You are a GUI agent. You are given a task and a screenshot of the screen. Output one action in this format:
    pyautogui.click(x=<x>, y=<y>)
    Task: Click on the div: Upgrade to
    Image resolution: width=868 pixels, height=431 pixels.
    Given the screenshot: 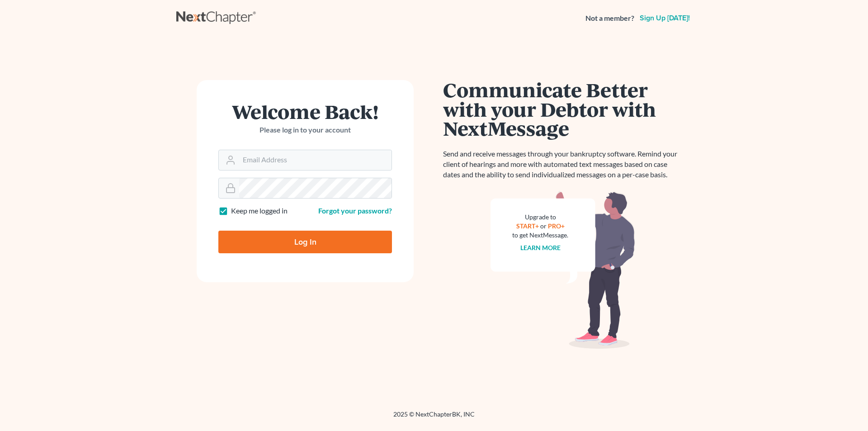 What is the action you would take?
    pyautogui.click(x=540, y=217)
    